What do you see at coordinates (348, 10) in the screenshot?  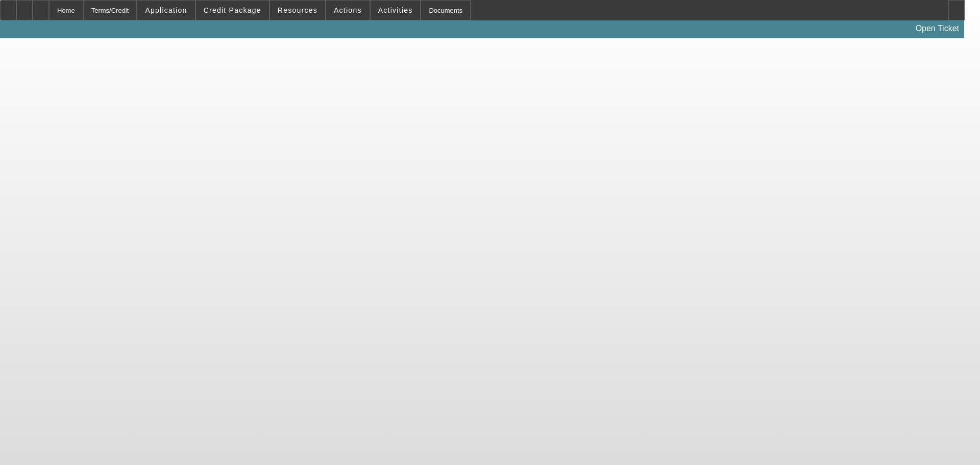 I see `span: Actions` at bounding box center [348, 10].